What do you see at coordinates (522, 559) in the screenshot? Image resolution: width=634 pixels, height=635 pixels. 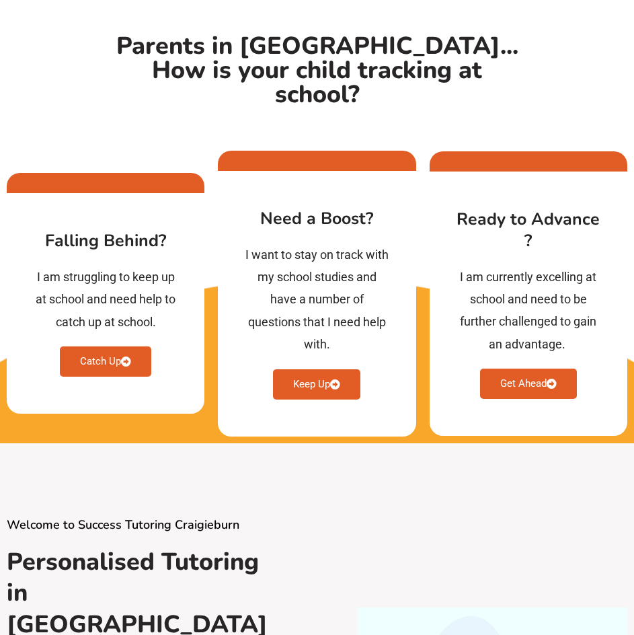 I see `div: Widget de chat` at bounding box center [522, 559].